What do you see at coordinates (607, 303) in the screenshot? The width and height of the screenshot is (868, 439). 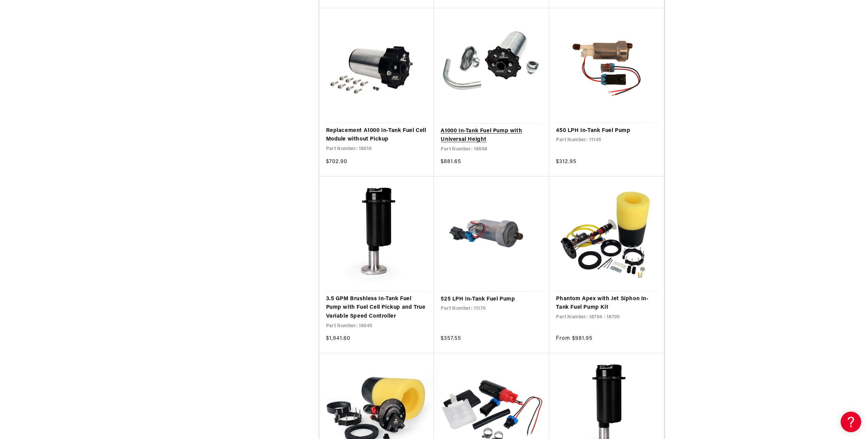 I see `a: Phantom Apex with Jet Siphon In-Tank Fuel Pump Kit` at bounding box center [607, 303].